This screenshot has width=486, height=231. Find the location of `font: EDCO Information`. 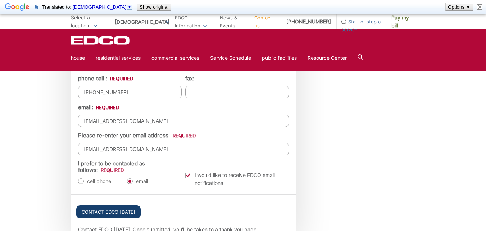

font: EDCO Information is located at coordinates (187, 22).